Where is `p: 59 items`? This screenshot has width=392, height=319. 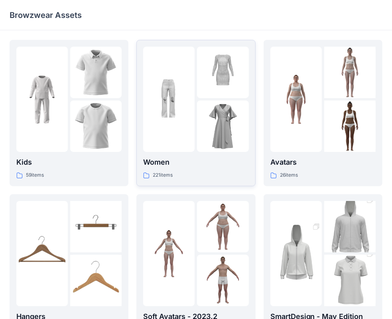
p: 59 items is located at coordinates (35, 175).